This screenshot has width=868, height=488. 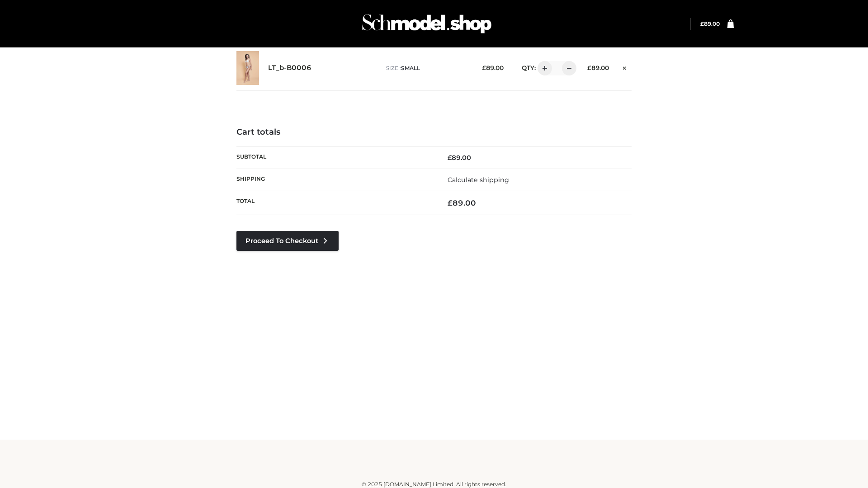 I want to click on span: SMALL, so click(x=411, y=68).